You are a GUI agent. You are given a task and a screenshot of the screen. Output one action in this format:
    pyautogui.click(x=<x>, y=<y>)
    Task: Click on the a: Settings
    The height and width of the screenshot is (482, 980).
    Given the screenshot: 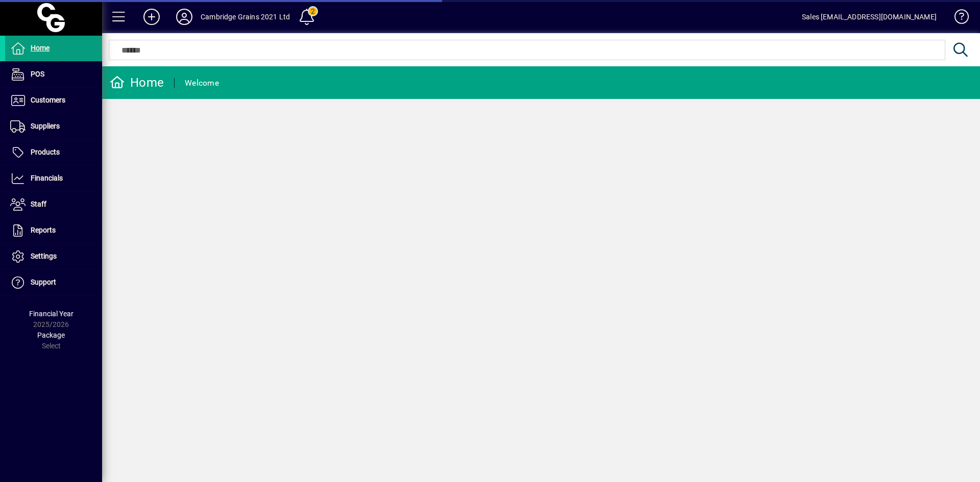 What is the action you would take?
    pyautogui.click(x=53, y=256)
    